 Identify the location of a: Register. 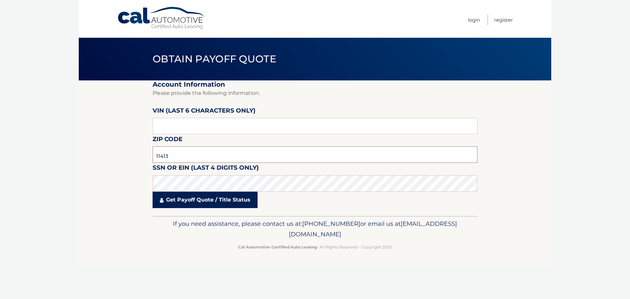
(503, 20).